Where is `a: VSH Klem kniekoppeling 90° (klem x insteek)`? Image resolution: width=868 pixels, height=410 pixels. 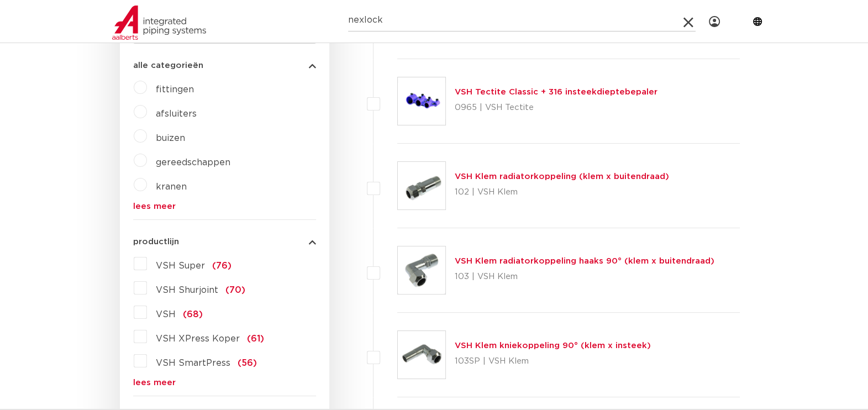
a: VSH Klem kniekoppeling 90° (klem x insteek) is located at coordinates (552, 345).